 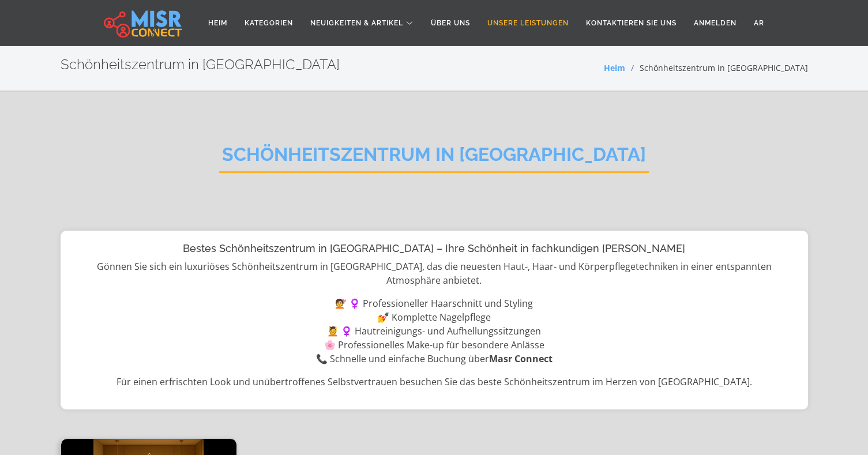 I want to click on a: Kontaktieren Sie uns, so click(x=631, y=23).